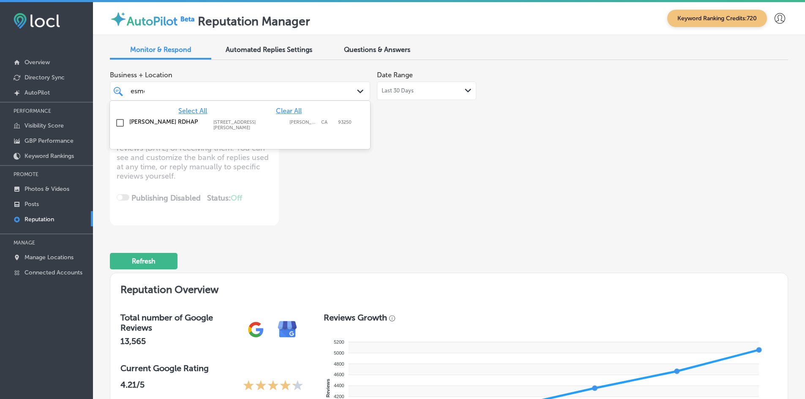 The width and height of the screenshot is (805, 399). I want to click on tspan: 4200, so click(339, 397).